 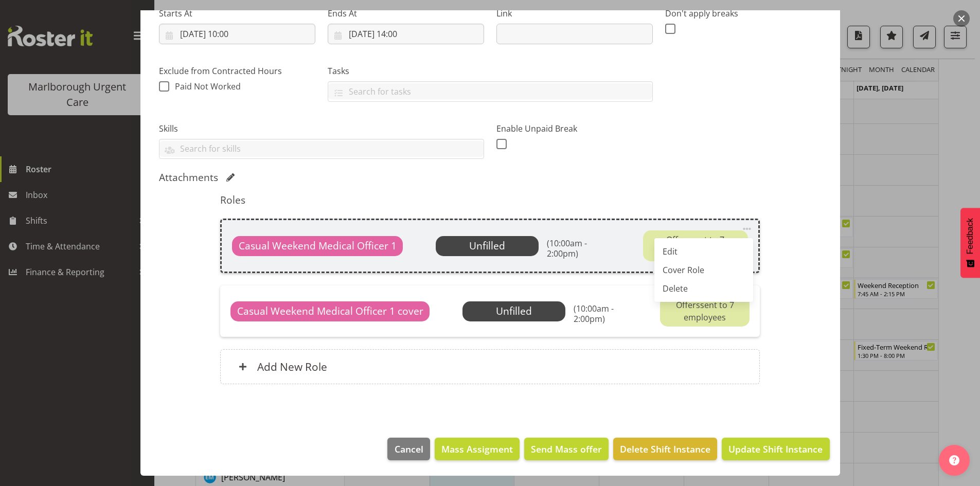 What do you see at coordinates (406, 14) in the screenshot?
I see `label: Ends At` at bounding box center [406, 14].